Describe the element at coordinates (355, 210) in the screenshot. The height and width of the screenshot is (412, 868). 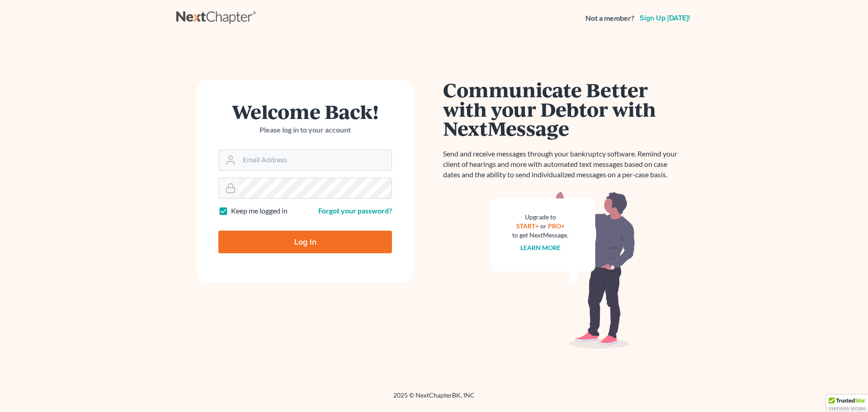
I see `a: Forgot your password?` at that location.